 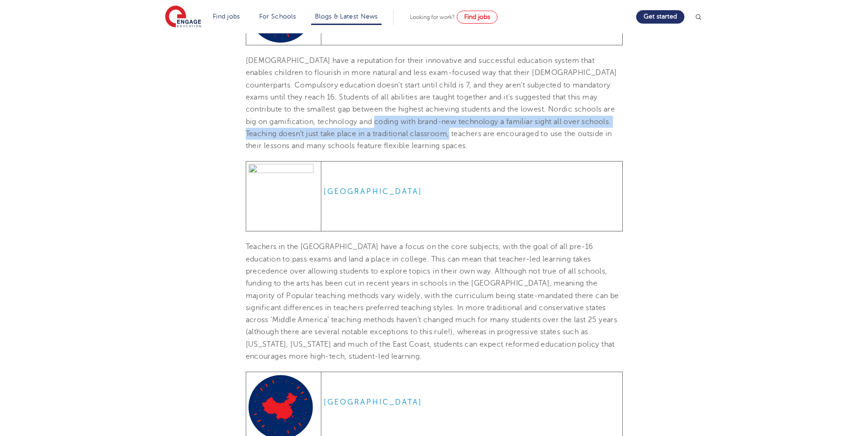 I want to click on span: Find jobs, so click(x=477, y=17).